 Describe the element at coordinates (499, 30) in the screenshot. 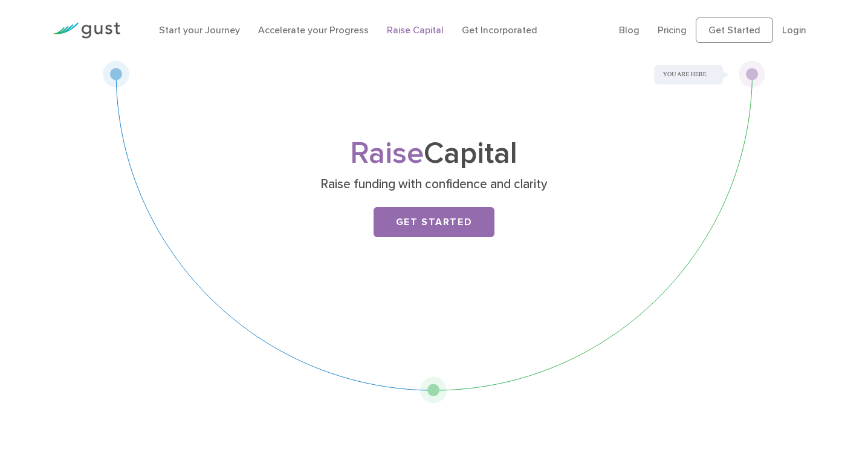

I see `a: Get Incorporated` at that location.